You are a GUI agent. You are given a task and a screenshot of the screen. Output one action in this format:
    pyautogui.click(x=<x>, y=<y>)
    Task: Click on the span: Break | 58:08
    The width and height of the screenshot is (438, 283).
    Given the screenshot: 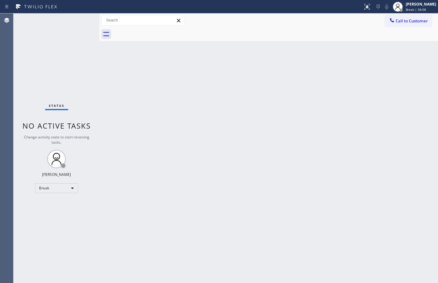 What is the action you would take?
    pyautogui.click(x=416, y=10)
    